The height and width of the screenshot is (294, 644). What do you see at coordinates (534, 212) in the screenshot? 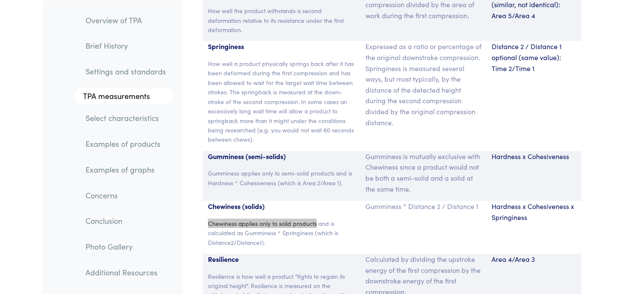
I see `p: Hardness x Cohesiveness x Springiness` at bounding box center [534, 212].